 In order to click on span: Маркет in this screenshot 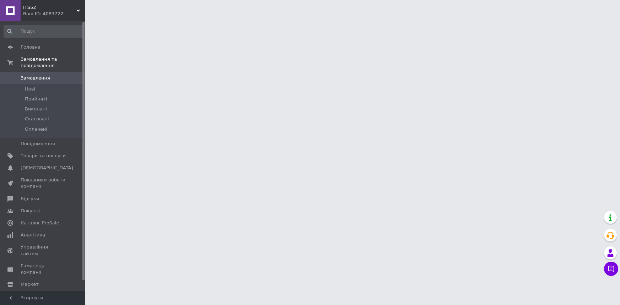, I will do `click(30, 285)`.